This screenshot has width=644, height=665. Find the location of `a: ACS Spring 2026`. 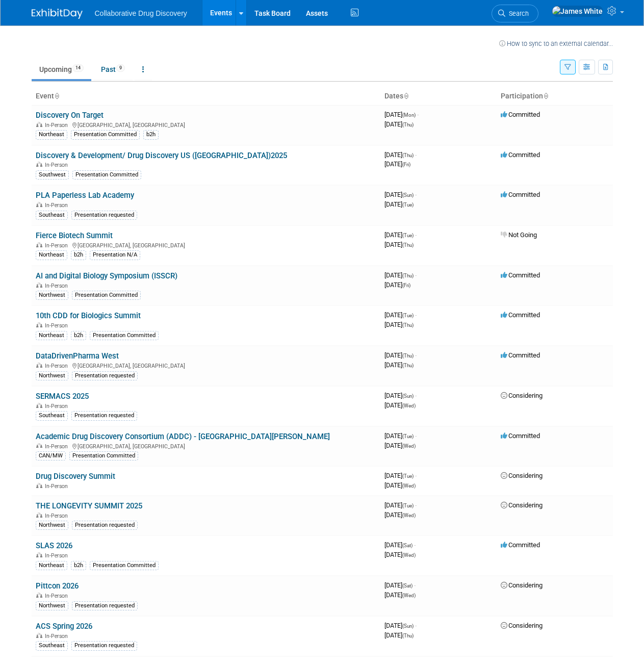

a: ACS Spring 2026 is located at coordinates (64, 626).